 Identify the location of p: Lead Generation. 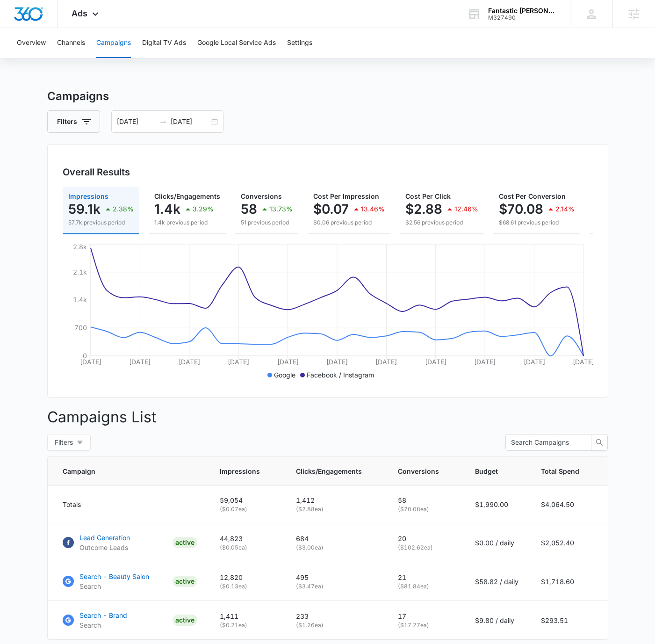
(105, 537).